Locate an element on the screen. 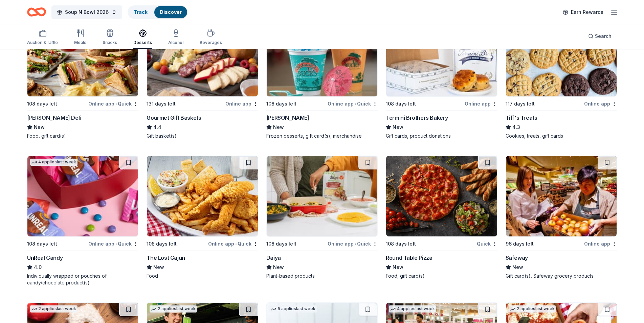  a: Image for Safeway96 days leftOnline appSafewayNewGift card(s), Safeway grocery products is located at coordinates (561, 217).